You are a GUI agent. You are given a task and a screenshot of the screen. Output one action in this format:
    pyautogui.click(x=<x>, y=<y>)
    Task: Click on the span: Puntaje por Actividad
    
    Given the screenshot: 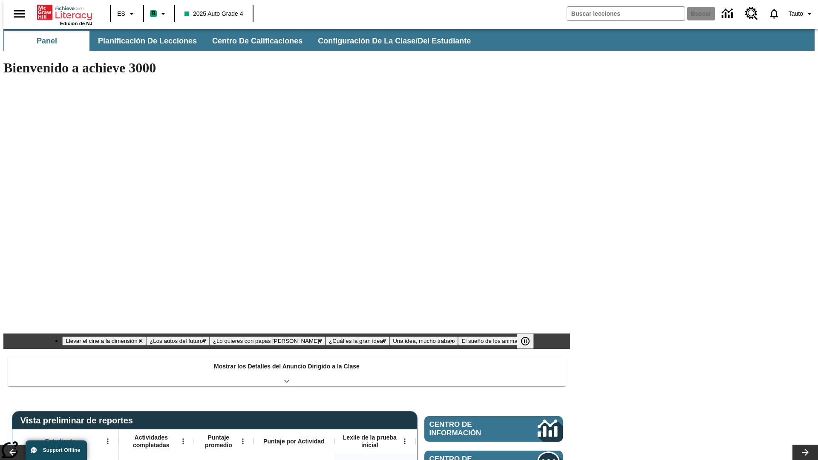 What is the action you would take?
    pyautogui.click(x=293, y=441)
    